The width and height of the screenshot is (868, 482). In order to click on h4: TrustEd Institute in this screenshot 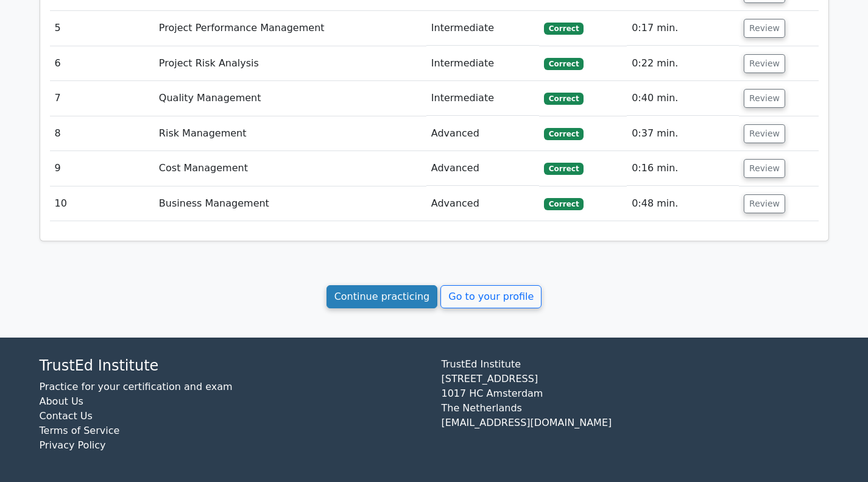, I will do `click(233, 366)`.